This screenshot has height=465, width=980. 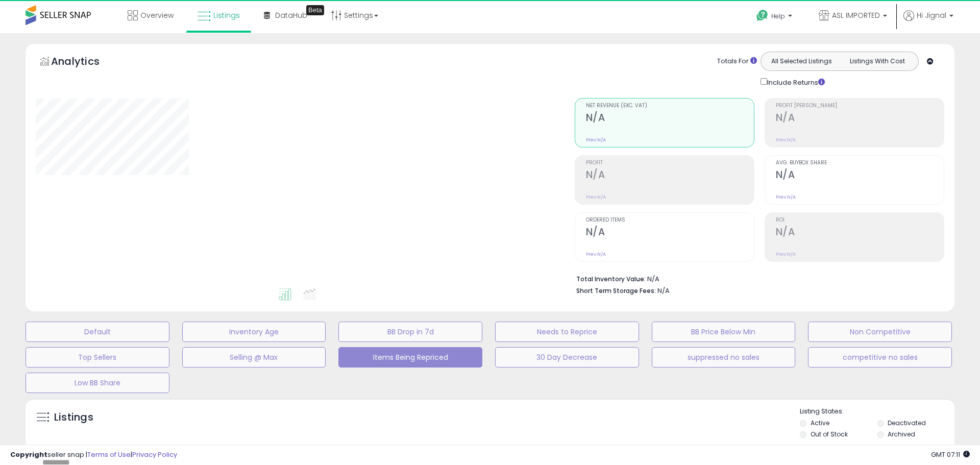 I want to click on button: Selling @ Max, so click(x=254, y=358).